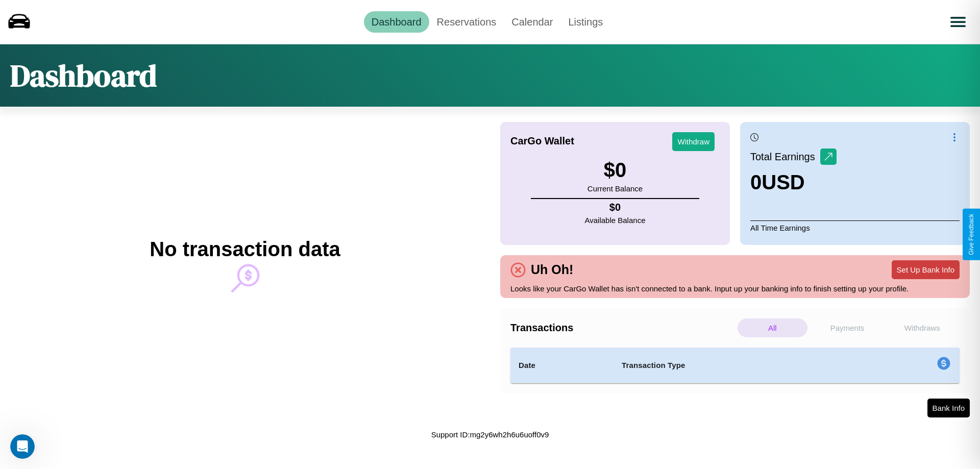  I want to click on div: Give Feedback, so click(972, 234).